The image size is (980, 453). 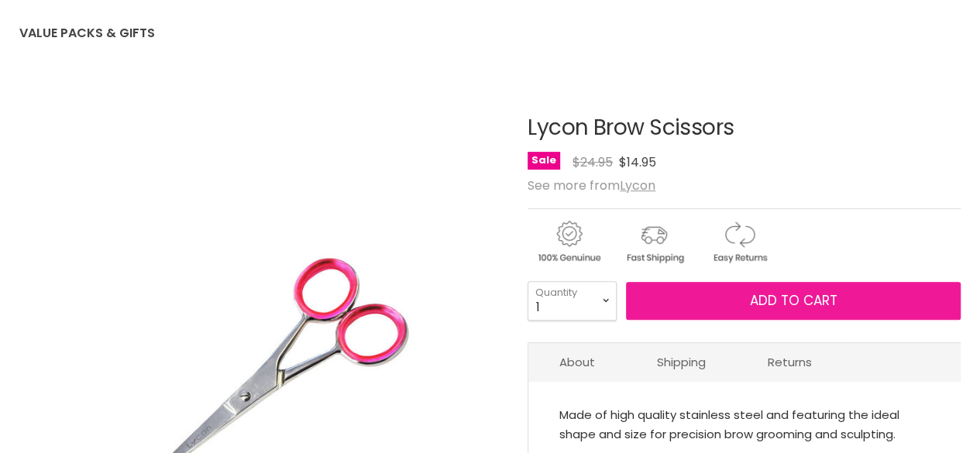 What do you see at coordinates (739, 242) in the screenshot?
I see `img: returns.gif` at bounding box center [739, 242].